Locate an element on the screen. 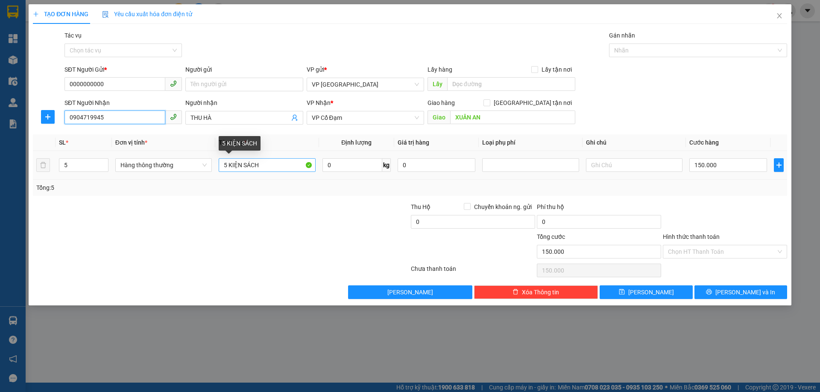 This screenshot has height=392, width=820. span: Yêu cầu xuất hóa đơn điện tử is located at coordinates (147, 14).